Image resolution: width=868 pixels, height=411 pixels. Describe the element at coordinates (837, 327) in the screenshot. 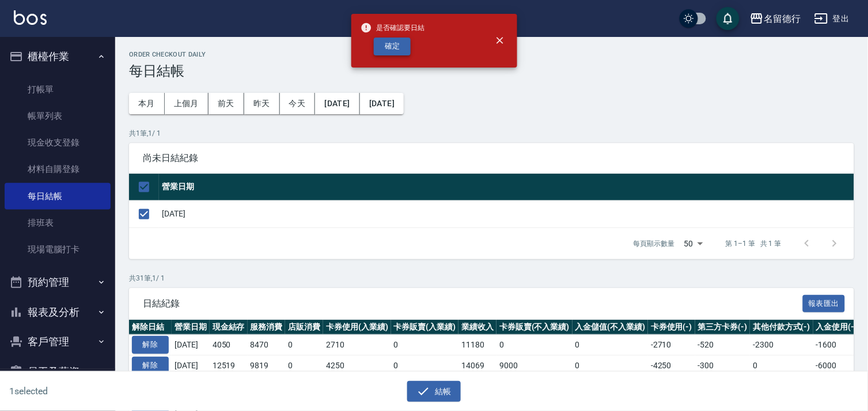

I see `th: 入金使用(-)` at that location.